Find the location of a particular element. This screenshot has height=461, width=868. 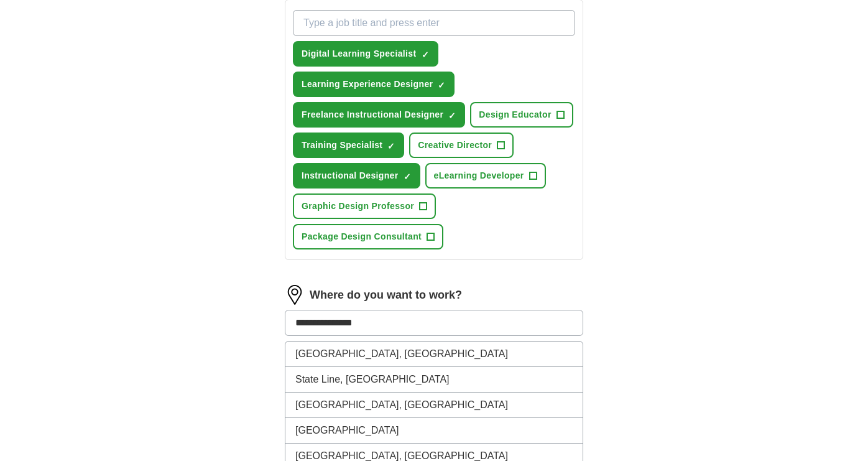

button: Freelance Instructional Designer✓ is located at coordinates (379, 115).